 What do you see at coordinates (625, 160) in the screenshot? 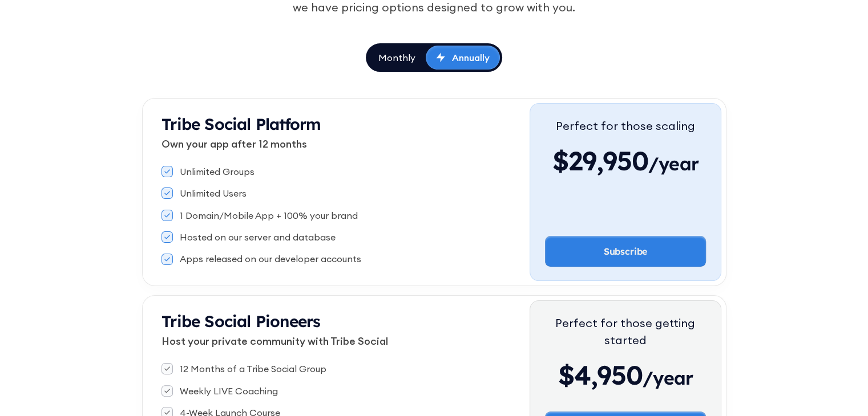
I see `div: $29,950` at bounding box center [625, 160].